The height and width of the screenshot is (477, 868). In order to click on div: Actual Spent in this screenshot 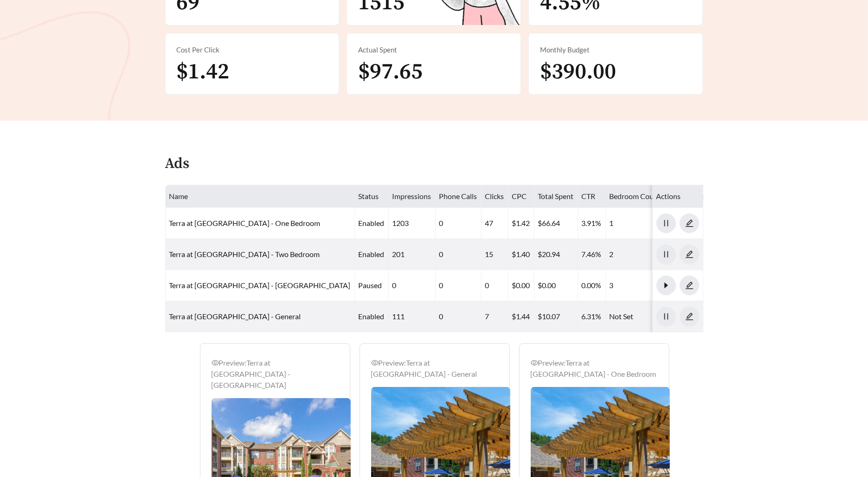, I will do `click(434, 50)`.